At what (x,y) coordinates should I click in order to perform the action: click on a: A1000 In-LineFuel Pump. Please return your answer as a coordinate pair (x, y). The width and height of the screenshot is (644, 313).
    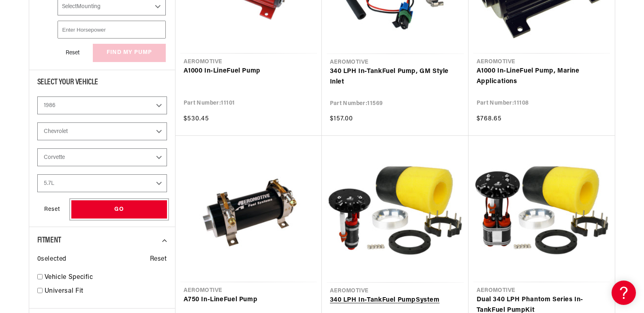
    Looking at the image, I should click on (248, 71).